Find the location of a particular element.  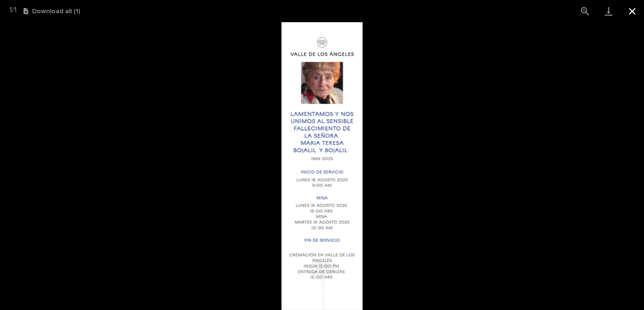

img: fFb0BCSiUhNO7Ce_LLf2YXQYWSpD4s4P1KwHVXwnChY is located at coordinates (322, 166).